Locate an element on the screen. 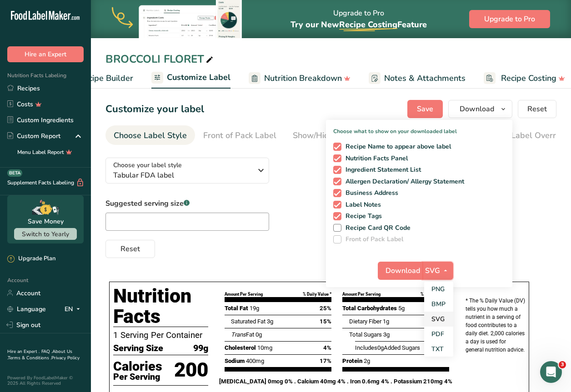  span: 15% is located at coordinates (325, 322).